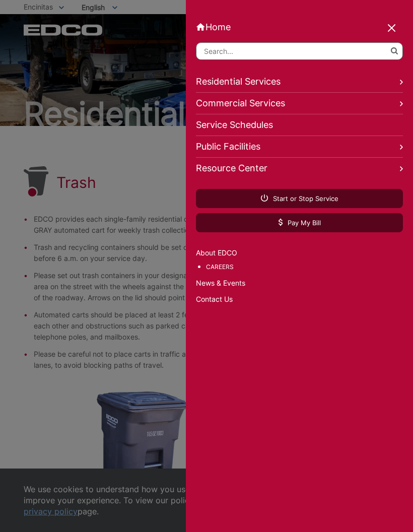 This screenshot has height=532, width=413. I want to click on a: News & Events, so click(299, 283).